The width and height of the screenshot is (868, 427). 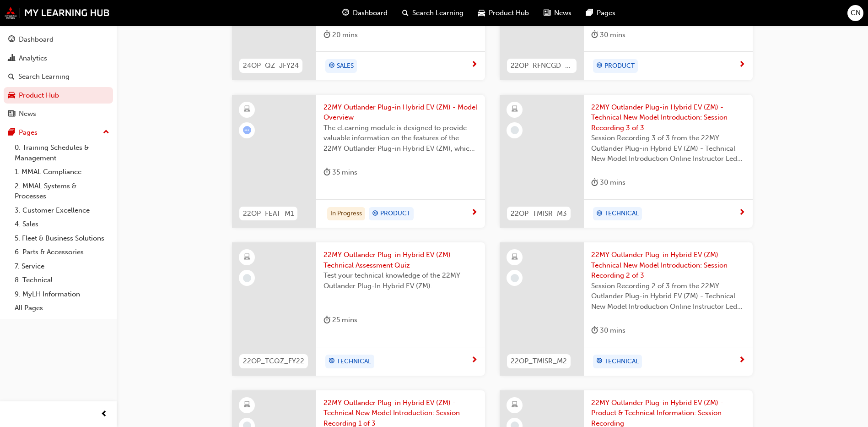 I want to click on button: DashboardAnalyticsSearch LearningProduct HubNews, so click(x=58, y=76).